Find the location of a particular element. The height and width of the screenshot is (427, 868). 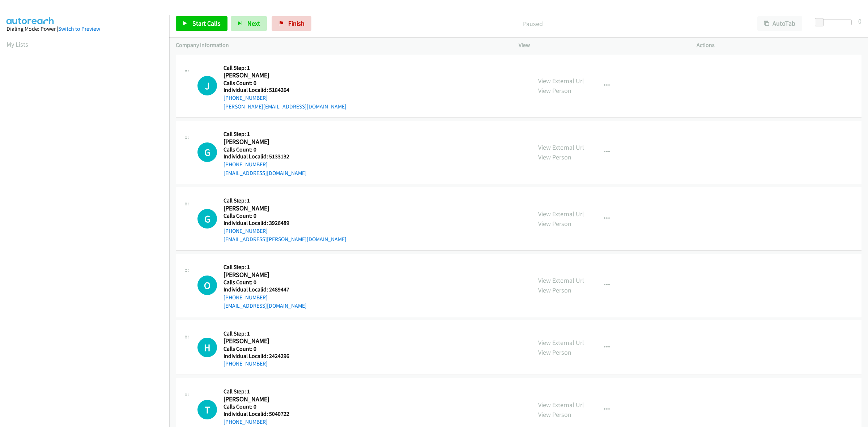

a: Start Calls is located at coordinates (202, 24).